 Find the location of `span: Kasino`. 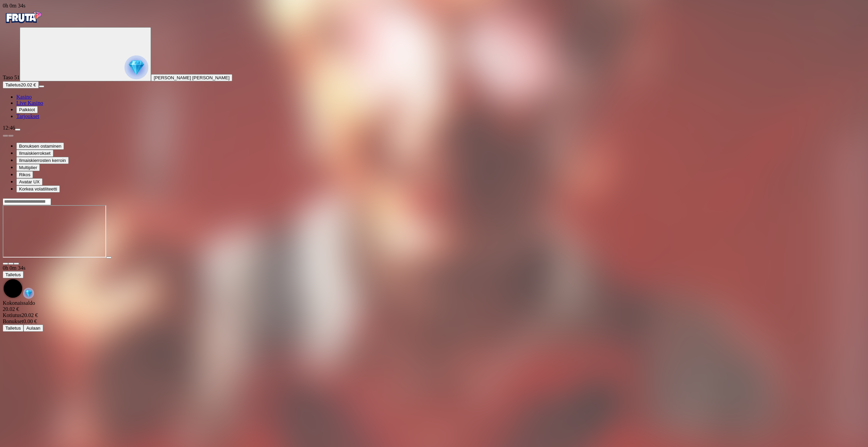

span: Kasino is located at coordinates (24, 97).